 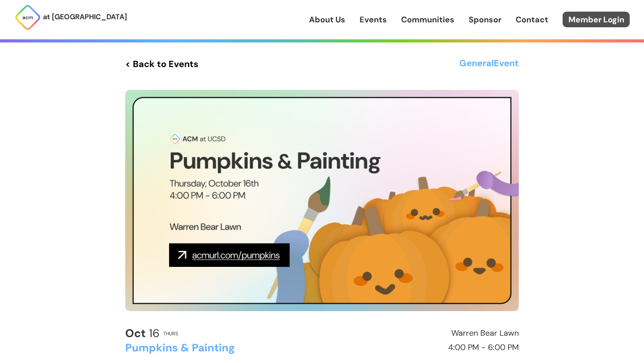 I want to click on b: Oct, so click(x=135, y=333).